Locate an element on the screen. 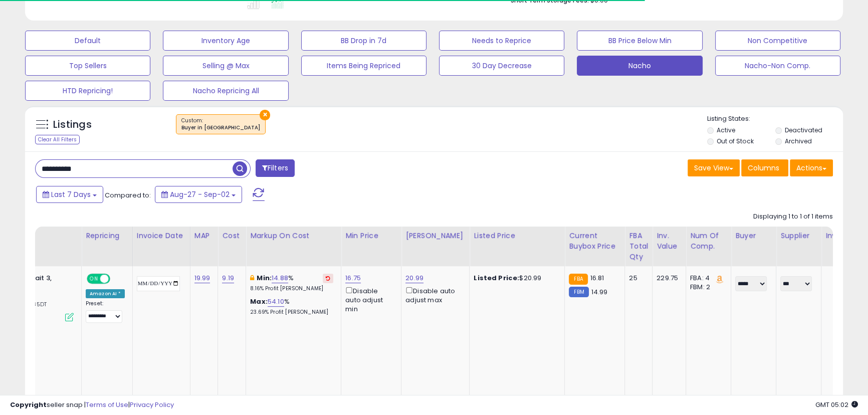 Image resolution: width=868 pixels, height=415 pixels. b: Min: is located at coordinates (264, 278).